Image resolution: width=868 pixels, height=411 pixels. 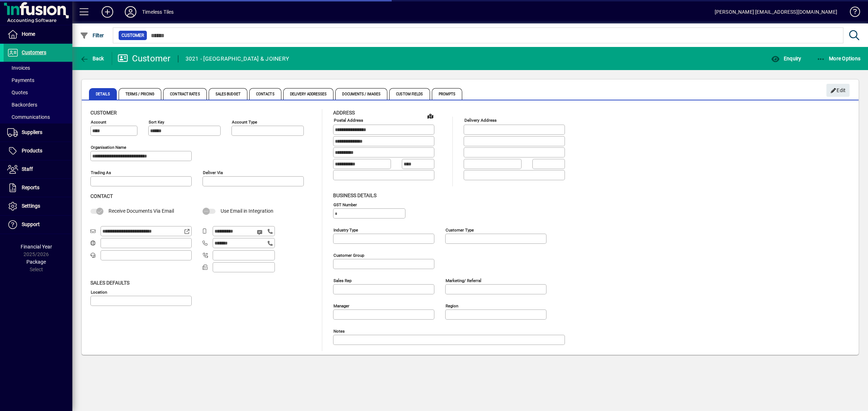 I want to click on mat-label: Customer type, so click(x=459, y=230).